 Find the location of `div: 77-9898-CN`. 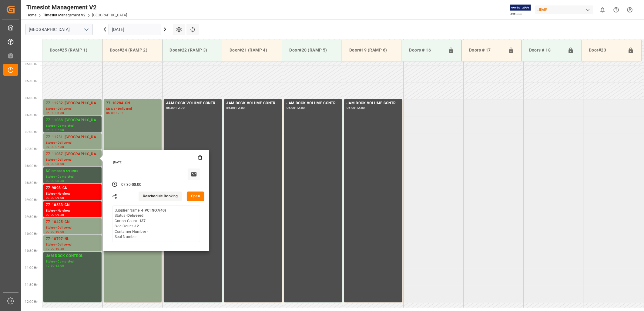

div: 77-9898-CN is located at coordinates (72, 188).